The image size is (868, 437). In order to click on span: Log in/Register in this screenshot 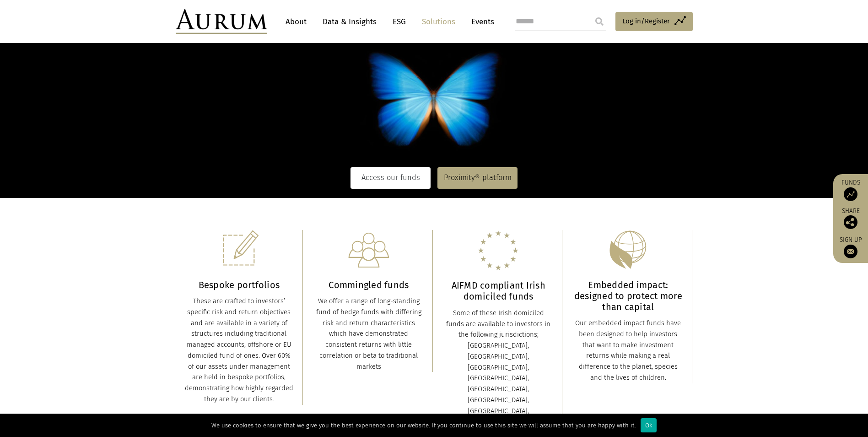, I will do `click(646, 21)`.